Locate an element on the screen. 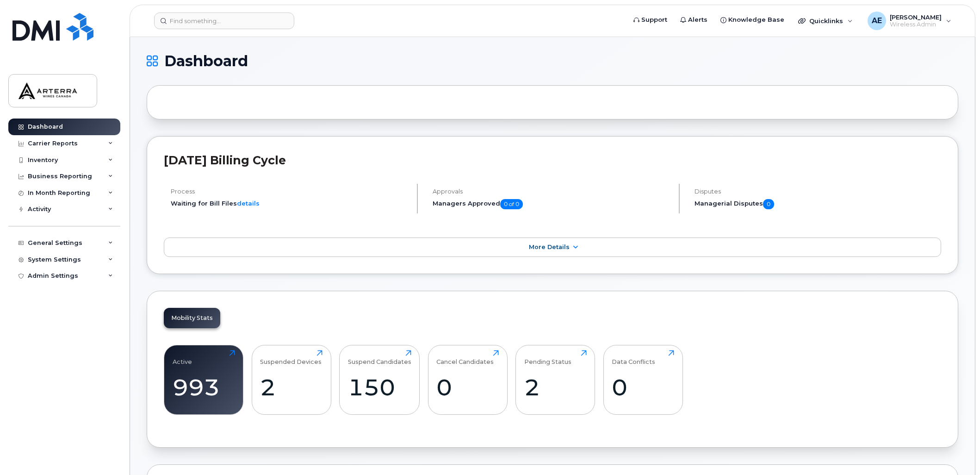 The image size is (980, 475). div: Active is located at coordinates (182, 357).